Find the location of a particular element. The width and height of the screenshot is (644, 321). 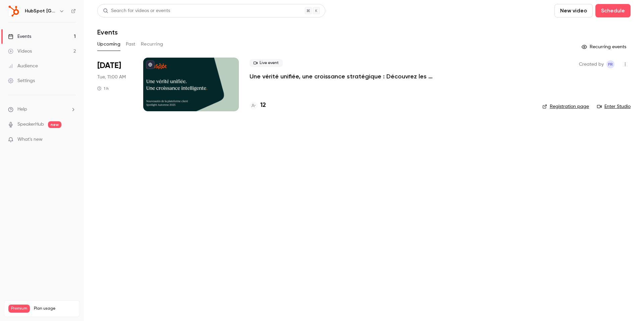

a: SpeakerHub is located at coordinates (30, 124).